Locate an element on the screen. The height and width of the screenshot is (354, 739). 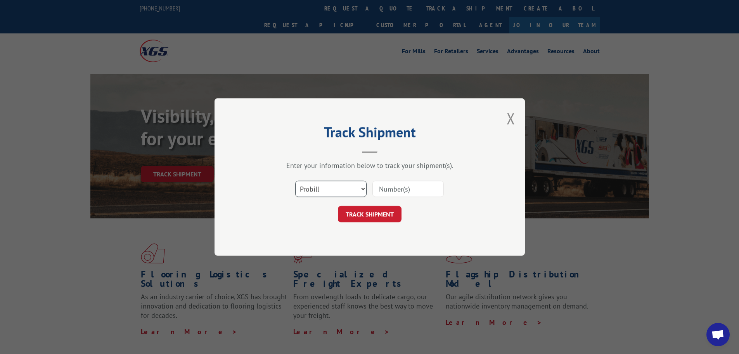
h2: Track Shipment is located at coordinates (370, 134).